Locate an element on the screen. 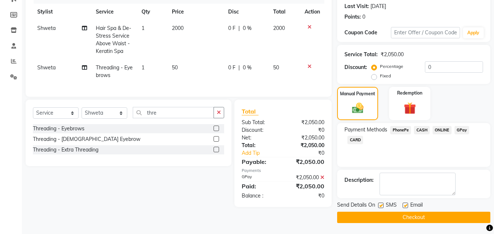 Image resolution: width=494 pixels, height=234 pixels. span: GPay is located at coordinates (462, 130).